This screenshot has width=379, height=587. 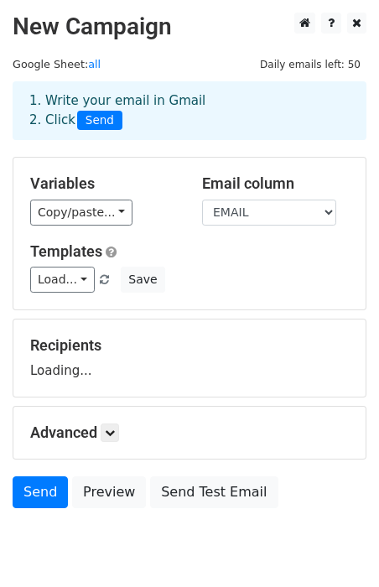 I want to click on h5: Recipients, so click(x=190, y=346).